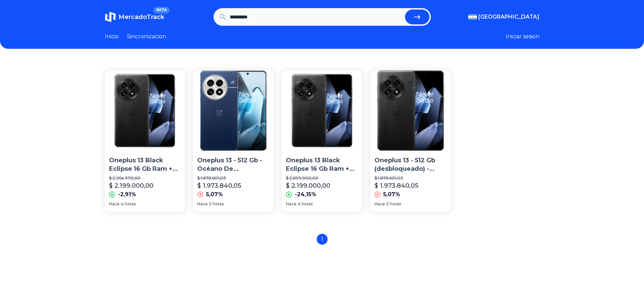 Image resolution: width=644 pixels, height=308 pixels. I want to click on p: -2,91%, so click(127, 194).